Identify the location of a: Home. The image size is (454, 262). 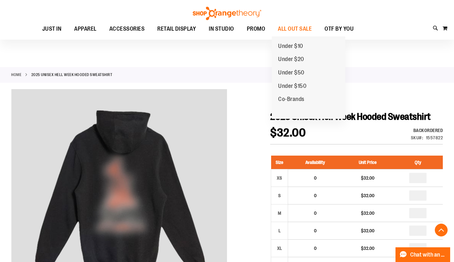
(16, 75).